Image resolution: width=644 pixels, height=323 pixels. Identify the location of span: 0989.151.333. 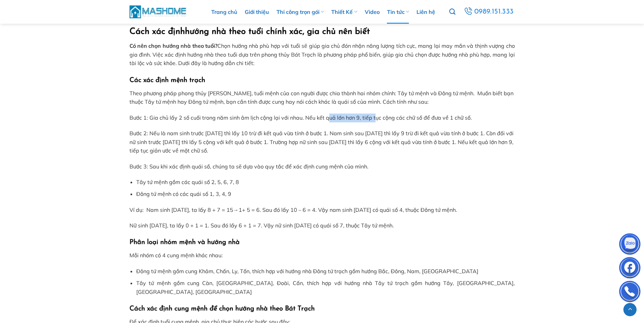
(494, 12).